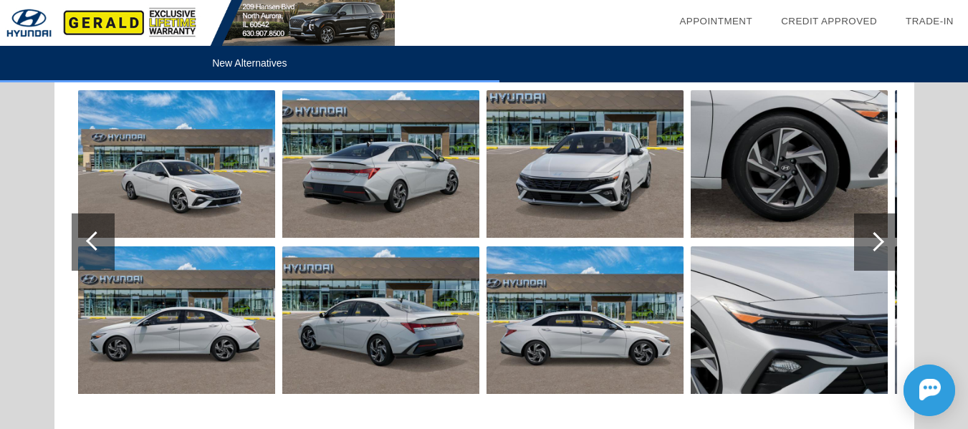 The height and width of the screenshot is (429, 968). What do you see at coordinates (585, 164) in the screenshot?
I see `img: New-2025-Hyundai-Elantra-SELSPORT-ID23202140629-aHR0cDovL2ltYWdlcy51bml0c2ludmVudG9yeS5jb20vdXBsb...` at bounding box center [585, 164].